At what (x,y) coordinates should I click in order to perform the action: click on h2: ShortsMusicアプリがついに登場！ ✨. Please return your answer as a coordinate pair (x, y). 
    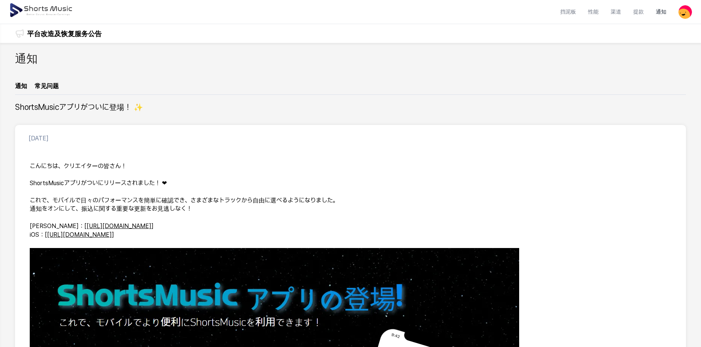
    Looking at the image, I should click on (79, 108).